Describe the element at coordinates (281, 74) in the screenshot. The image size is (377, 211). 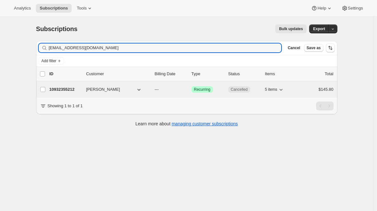
I see `div: Items` at that location.